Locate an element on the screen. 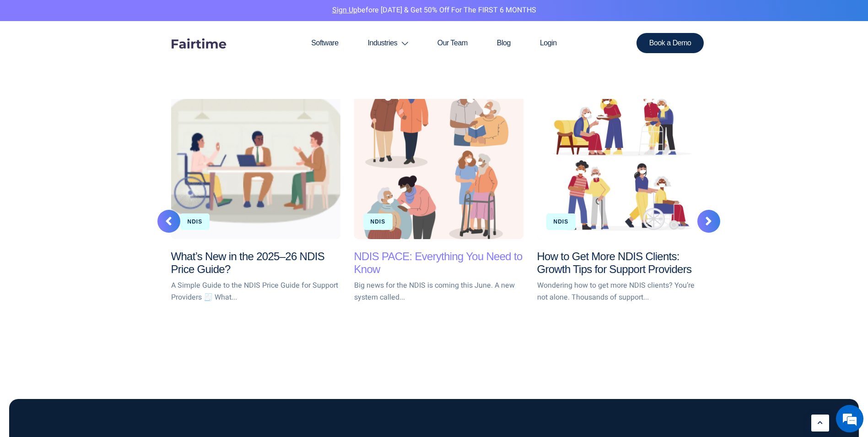 The width and height of the screenshot is (868, 437). p: Wondering how to get more NDIS clients? You’re not alone. Thousands of support... is located at coordinates (621, 291).